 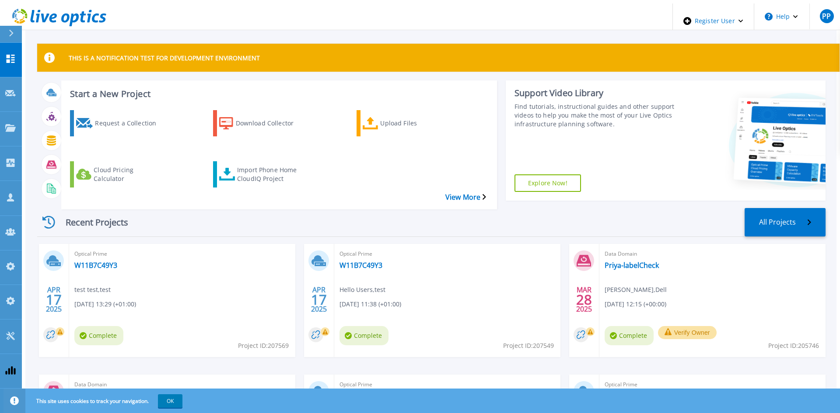 I want to click on div: Support Video Library, so click(x=596, y=93).